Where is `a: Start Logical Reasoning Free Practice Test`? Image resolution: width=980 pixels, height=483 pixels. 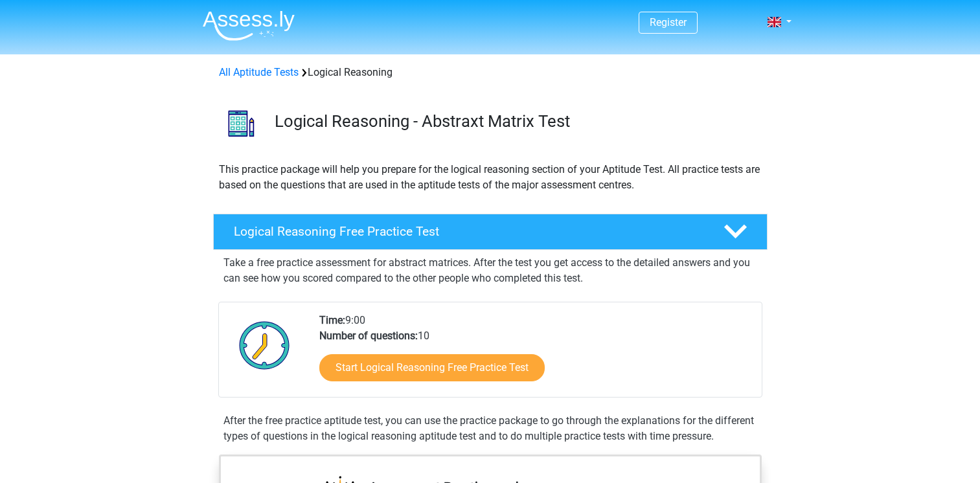
a: Start Logical Reasoning Free Practice Test is located at coordinates (432, 368).